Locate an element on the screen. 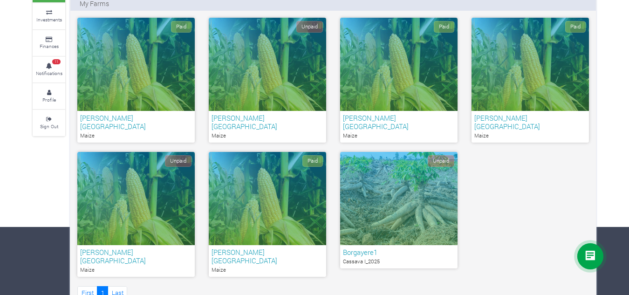  small: Finances is located at coordinates (49, 46).